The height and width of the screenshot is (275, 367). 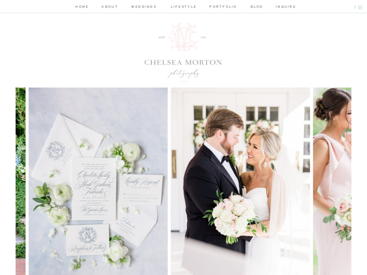 What do you see at coordinates (183, 7) in the screenshot?
I see `a: lifestyle` at bounding box center [183, 7].